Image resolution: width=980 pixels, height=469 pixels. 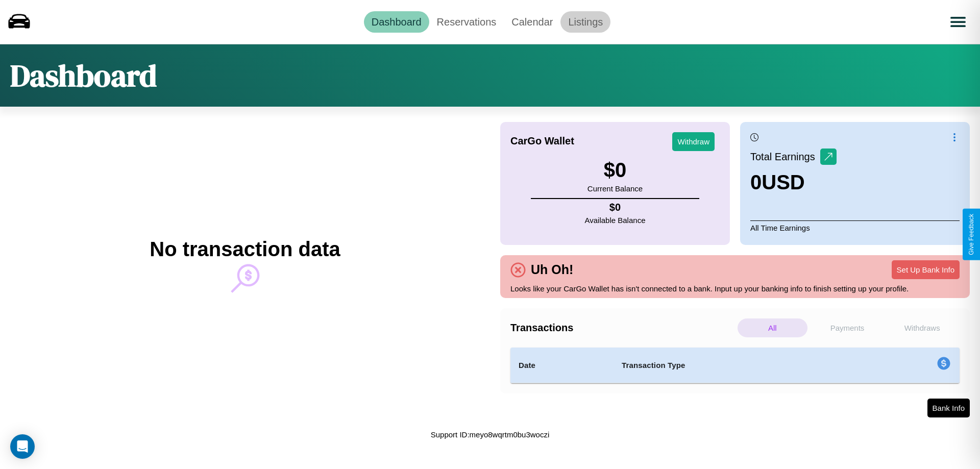 I want to click on h4: Uh Oh!, so click(x=552, y=269).